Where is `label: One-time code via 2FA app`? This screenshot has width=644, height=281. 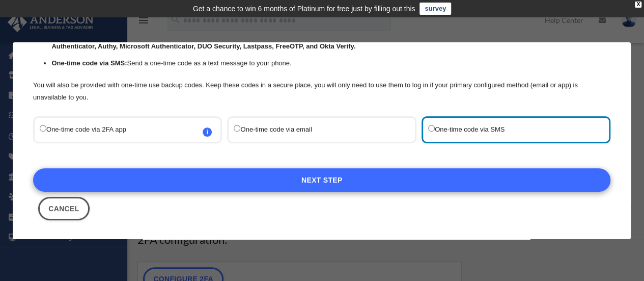
label: One-time code via 2FA app is located at coordinates (122, 130).